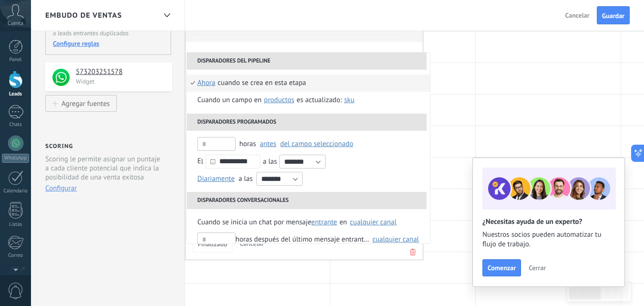 The image size is (644, 306). What do you see at coordinates (15, 224) in the screenshot?
I see `div: Listas` at bounding box center [15, 224].